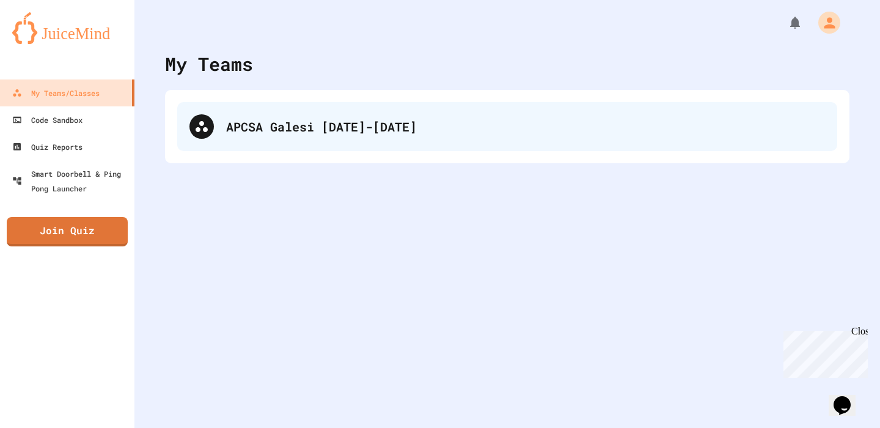 The width and height of the screenshot is (880, 428). I want to click on div: My Teams/Classes, so click(56, 93).